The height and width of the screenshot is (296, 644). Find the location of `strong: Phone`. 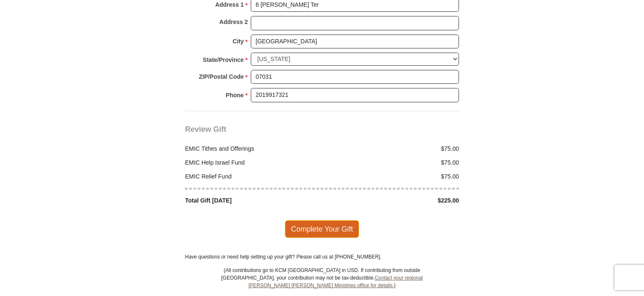

strong: Phone is located at coordinates (235, 95).